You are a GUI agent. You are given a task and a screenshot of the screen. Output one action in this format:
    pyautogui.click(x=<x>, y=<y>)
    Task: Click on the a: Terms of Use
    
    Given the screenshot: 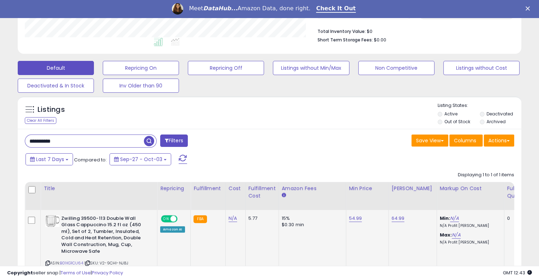 What is the action you would take?
    pyautogui.click(x=75, y=273)
    